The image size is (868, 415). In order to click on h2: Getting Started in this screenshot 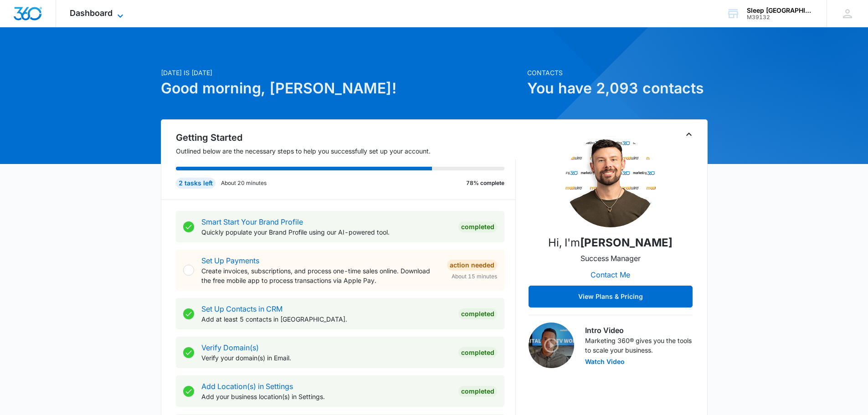, I will do `click(346, 138)`.